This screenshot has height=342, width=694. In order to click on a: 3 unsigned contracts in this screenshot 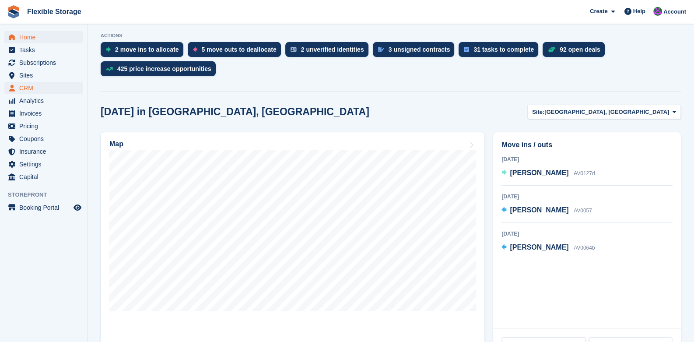, I will do `click(416, 52)`.